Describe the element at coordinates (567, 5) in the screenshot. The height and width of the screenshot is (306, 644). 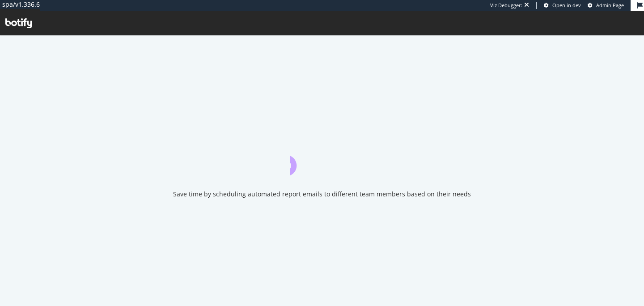
I see `span: Open in dev` at that location.